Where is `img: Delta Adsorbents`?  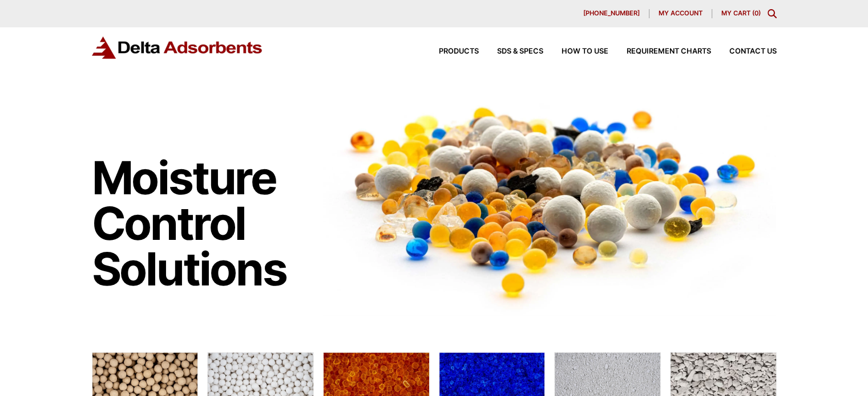 img: Delta Adsorbents is located at coordinates (177, 47).